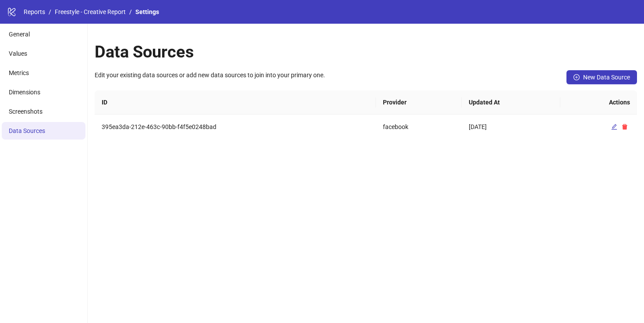 Image resolution: width=644 pixels, height=323 pixels. Describe the element at coordinates (18, 53) in the screenshot. I see `span: Values` at that location.